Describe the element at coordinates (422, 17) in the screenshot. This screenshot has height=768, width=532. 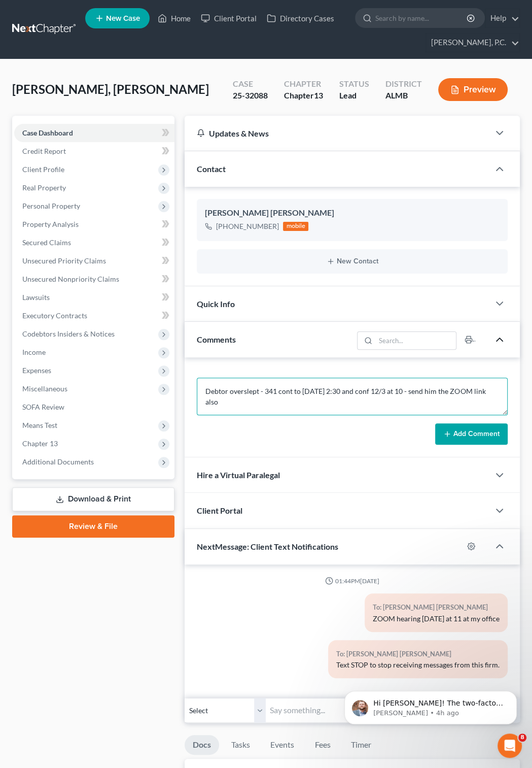
I see `input: Search by name...` at that location.